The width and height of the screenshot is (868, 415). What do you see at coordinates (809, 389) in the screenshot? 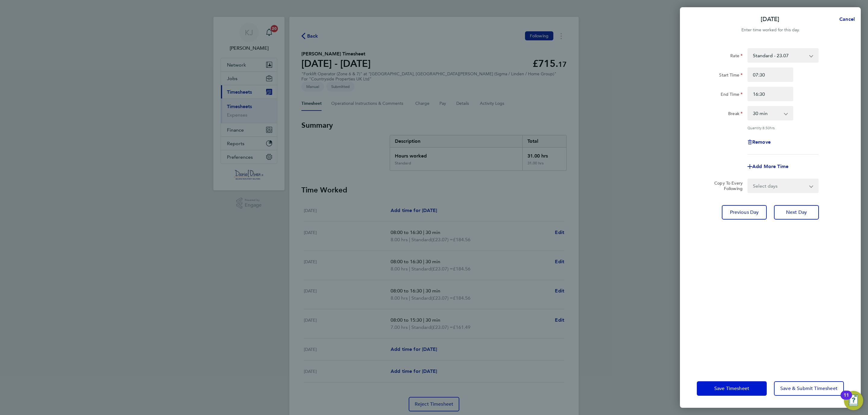
I see `button: Save & Submit Timesheet` at bounding box center [809, 389].